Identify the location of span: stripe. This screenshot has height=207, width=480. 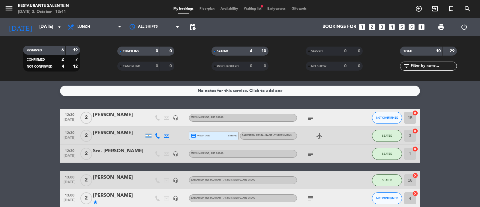
(232, 135).